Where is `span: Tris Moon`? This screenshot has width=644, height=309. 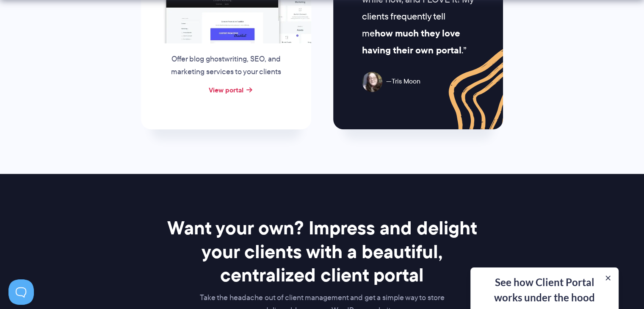 span: Tris Moon is located at coordinates (403, 81).